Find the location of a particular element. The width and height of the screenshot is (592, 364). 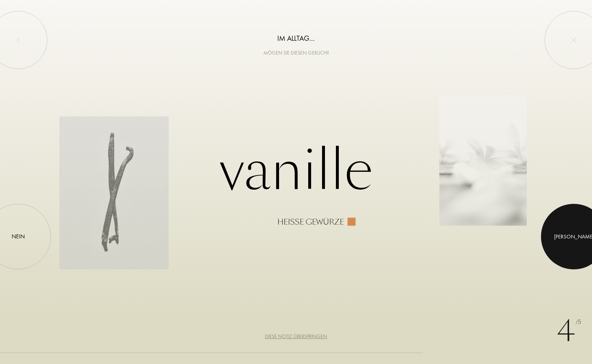

img: left_onboard.svg is located at coordinates (18, 40).